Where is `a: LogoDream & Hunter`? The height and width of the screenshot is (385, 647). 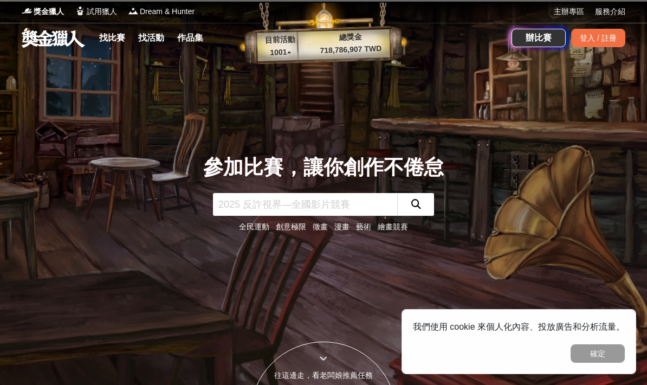 a: LogoDream & Hunter is located at coordinates (161, 11).